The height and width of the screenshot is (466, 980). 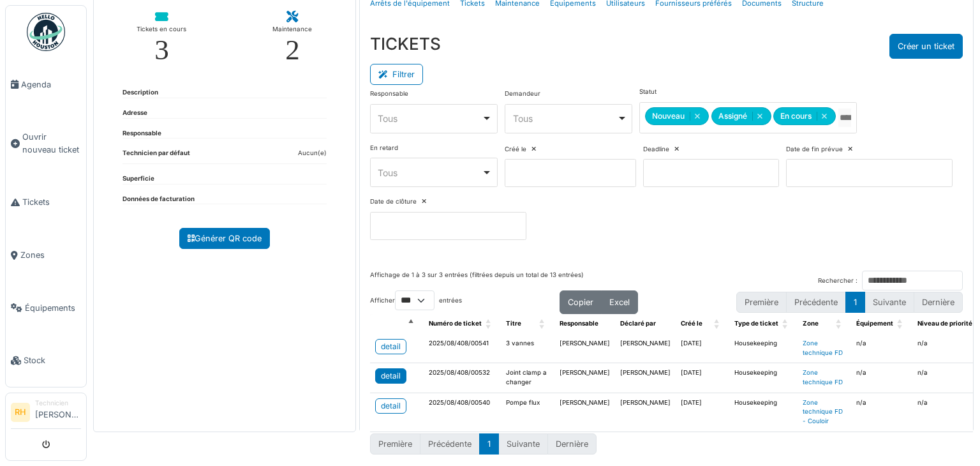 I want to click on li: RH, so click(x=20, y=412).